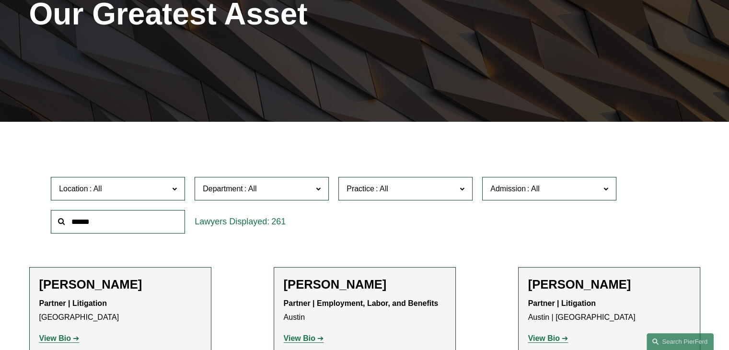  What do you see at coordinates (360, 188) in the screenshot?
I see `span: Practice` at bounding box center [360, 188].